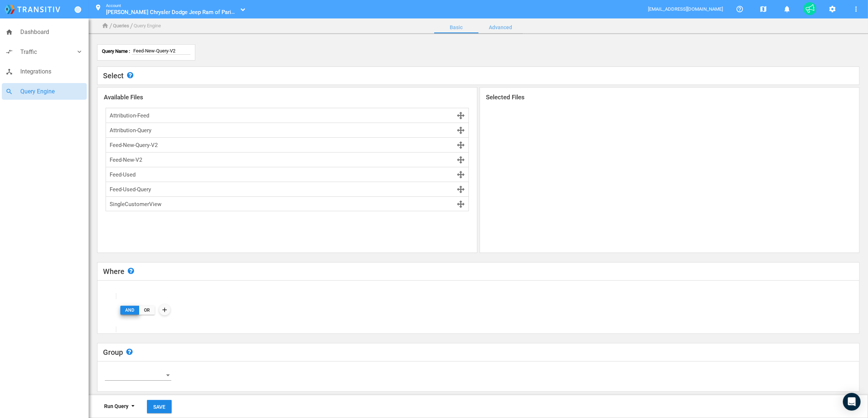 Image resolution: width=868 pixels, height=418 pixels. Describe the element at coordinates (98, 9) in the screenshot. I see `mat-icon: location_on` at that location.